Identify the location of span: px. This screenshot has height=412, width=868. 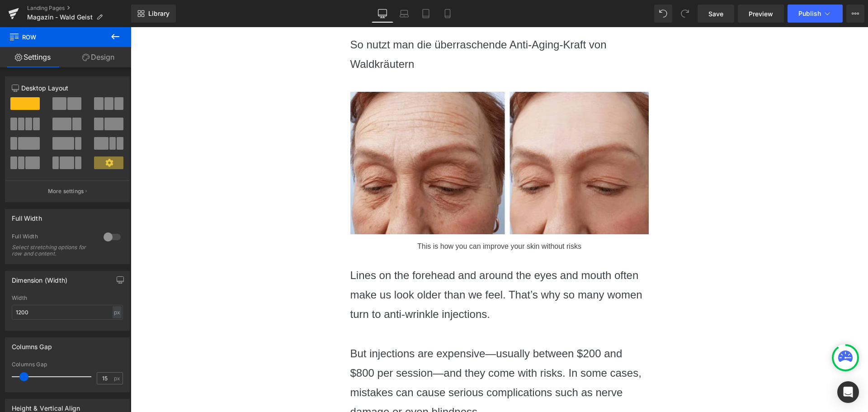
(117, 378).